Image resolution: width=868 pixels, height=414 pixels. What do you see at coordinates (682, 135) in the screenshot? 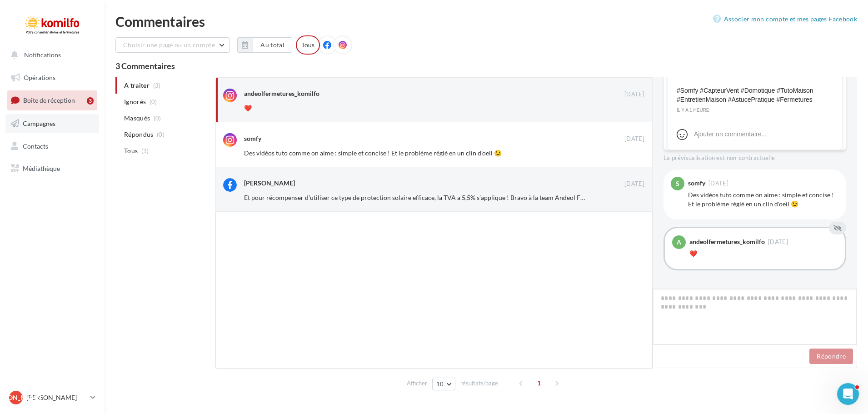
I see `svg: Emoji` at bounding box center [682, 135].